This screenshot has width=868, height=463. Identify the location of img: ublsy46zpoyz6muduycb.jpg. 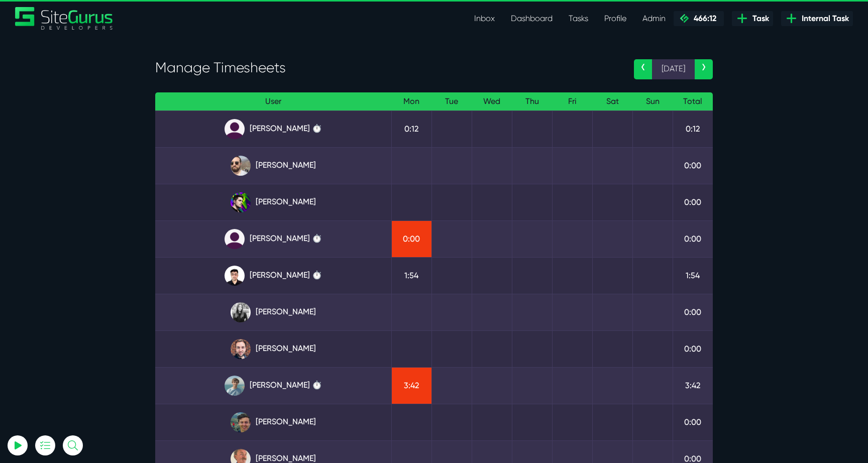
(240, 165).